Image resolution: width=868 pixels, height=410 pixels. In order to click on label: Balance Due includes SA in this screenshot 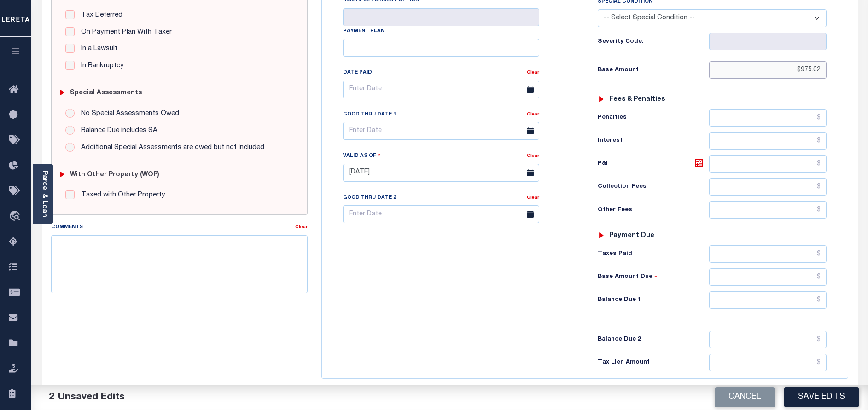, I will do `click(117, 131)`.